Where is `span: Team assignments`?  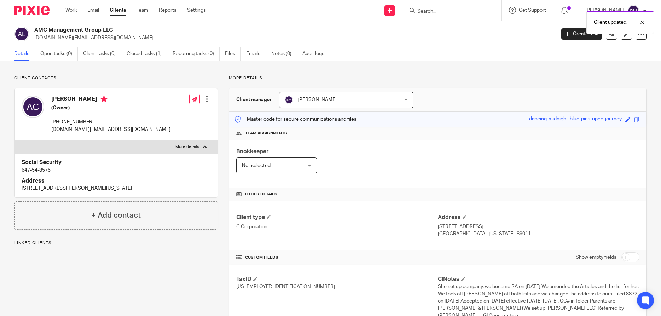 span: Team assignments is located at coordinates (266, 133).